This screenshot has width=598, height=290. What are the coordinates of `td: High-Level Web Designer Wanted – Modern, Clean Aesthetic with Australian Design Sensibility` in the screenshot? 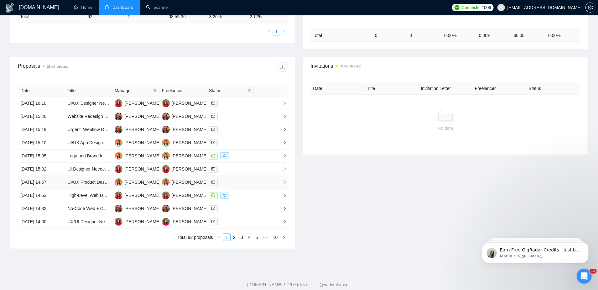 It's located at (89, 195).